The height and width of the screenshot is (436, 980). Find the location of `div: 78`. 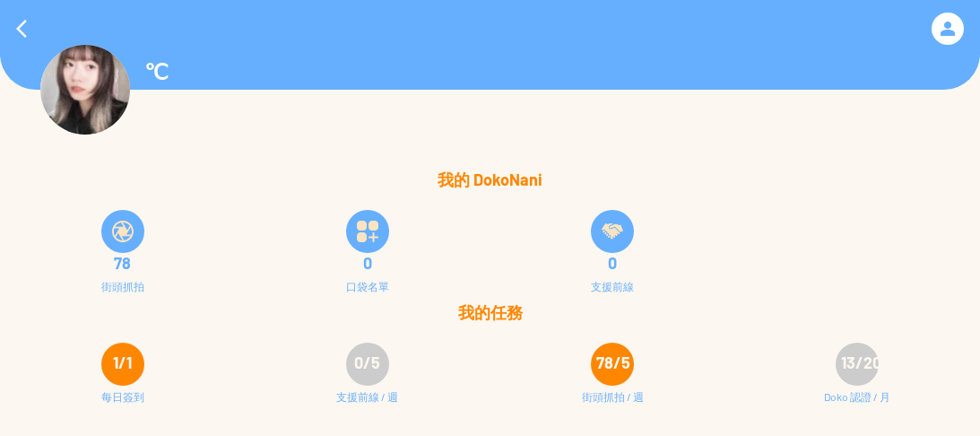

div: 78 is located at coordinates (122, 263).